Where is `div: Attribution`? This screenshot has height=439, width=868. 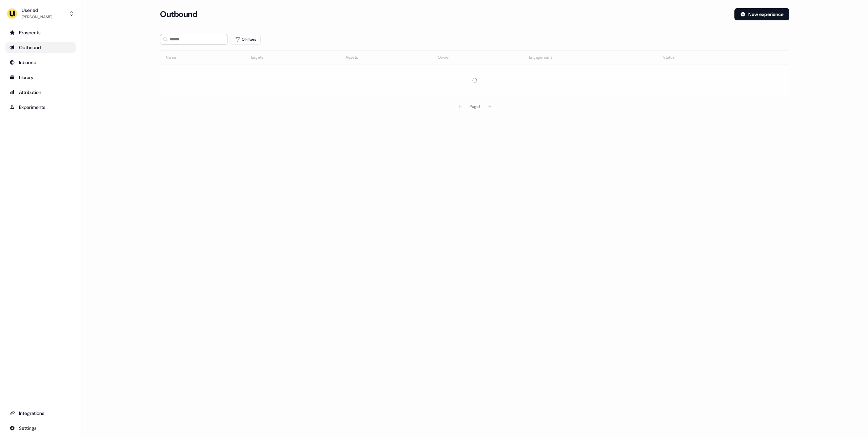 div: Attribution is located at coordinates (40, 92).